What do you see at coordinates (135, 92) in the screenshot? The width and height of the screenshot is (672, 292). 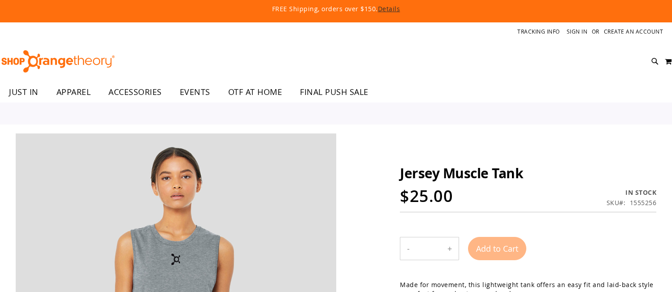 I see `span: ACCESSORIES` at bounding box center [135, 92].